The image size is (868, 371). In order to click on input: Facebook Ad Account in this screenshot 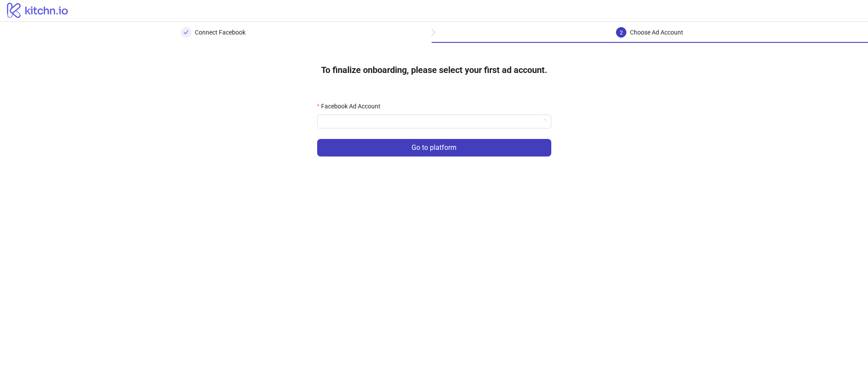, I will do `click(430, 121)`.